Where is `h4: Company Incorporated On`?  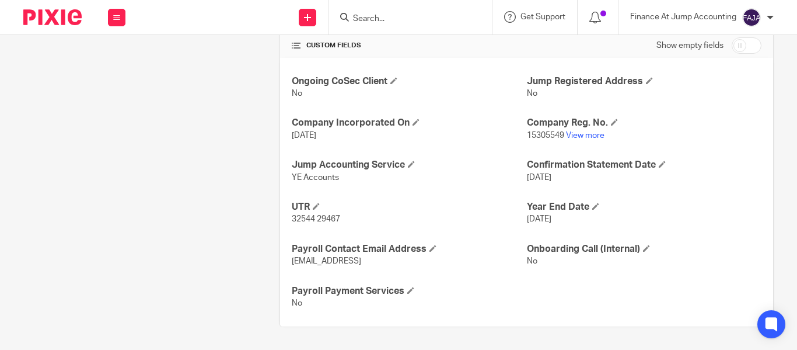
h4: Company Incorporated On is located at coordinates (409, 123).